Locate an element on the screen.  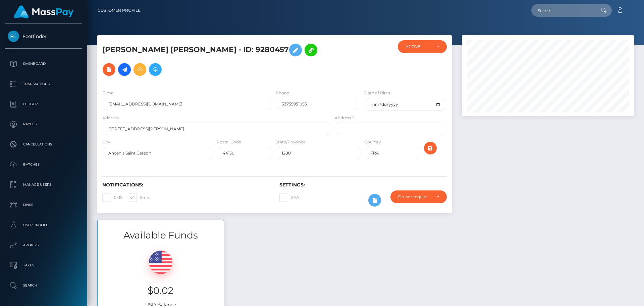
a: API Keys is located at coordinates (44, 245).